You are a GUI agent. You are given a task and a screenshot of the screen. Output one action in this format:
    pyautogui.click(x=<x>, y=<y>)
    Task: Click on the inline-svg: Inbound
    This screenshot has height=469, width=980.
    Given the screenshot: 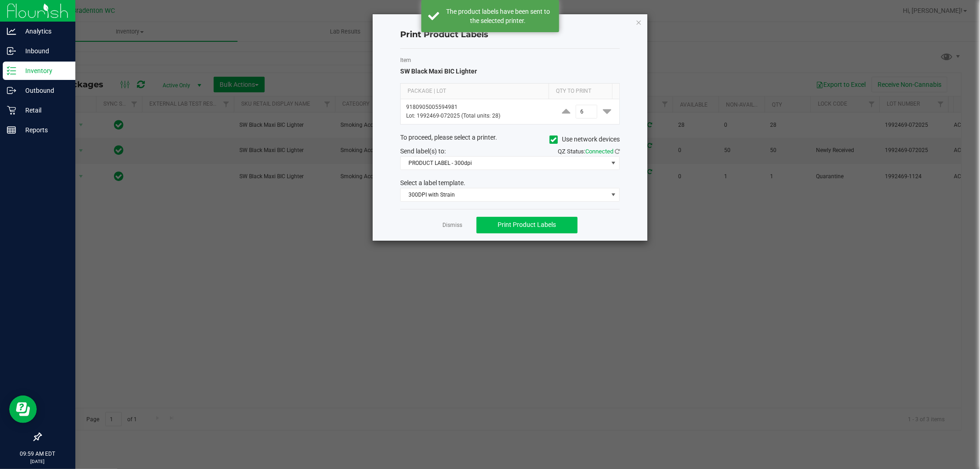 What is the action you would take?
    pyautogui.click(x=12, y=51)
    